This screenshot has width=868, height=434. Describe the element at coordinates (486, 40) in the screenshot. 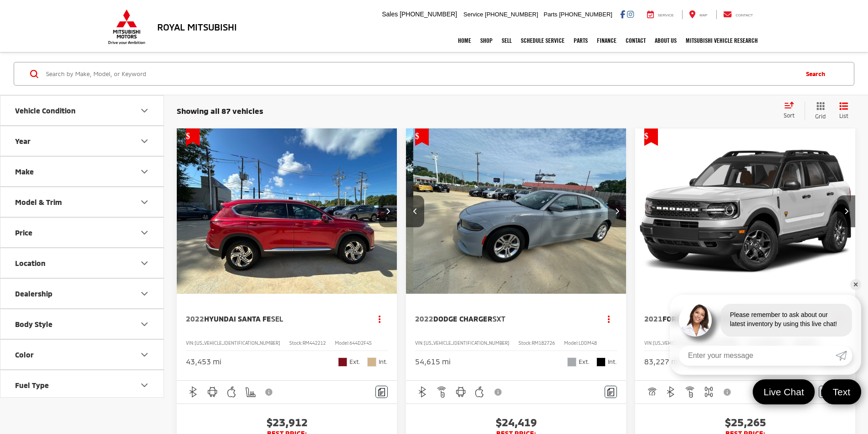

I see `a: Shop` at that location.